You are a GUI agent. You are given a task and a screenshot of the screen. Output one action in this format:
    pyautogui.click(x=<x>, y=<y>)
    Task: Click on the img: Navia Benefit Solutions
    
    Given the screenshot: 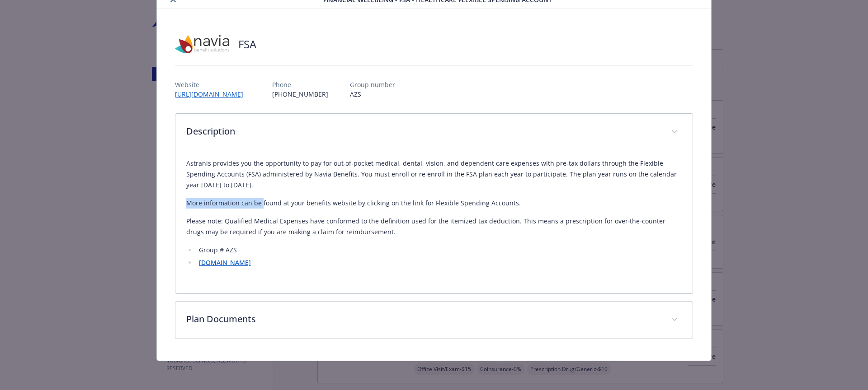 What is the action you would take?
    pyautogui.click(x=202, y=45)
    